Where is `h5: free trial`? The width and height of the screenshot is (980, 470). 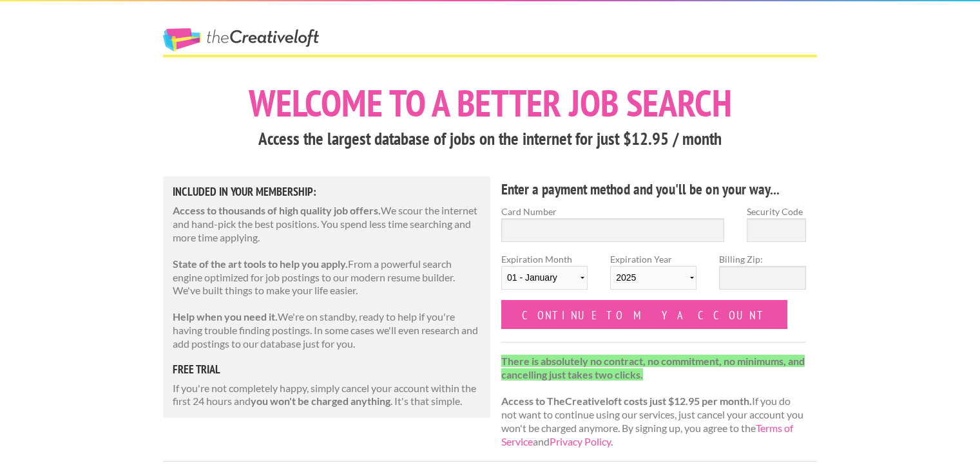 h5: free trial is located at coordinates (327, 370).